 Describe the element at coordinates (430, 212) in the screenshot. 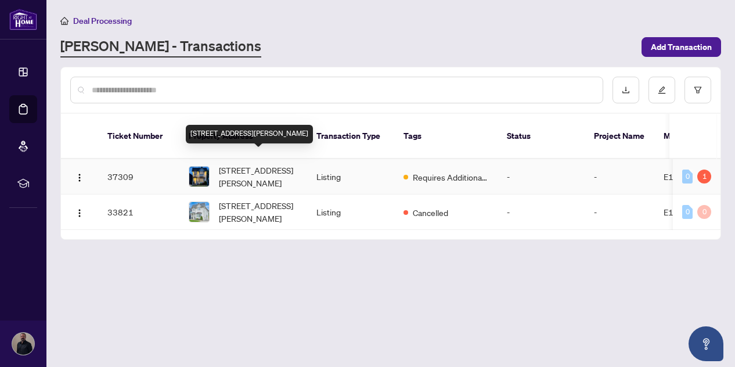

I see `span: Cancelled` at that location.